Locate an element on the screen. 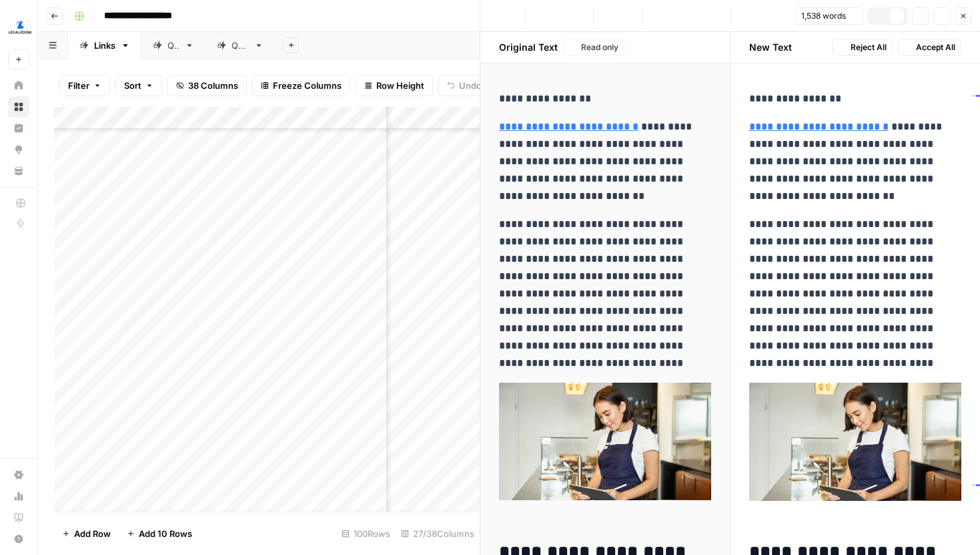 The width and height of the screenshot is (980, 555). button: 1,538 words is located at coordinates (829, 16).